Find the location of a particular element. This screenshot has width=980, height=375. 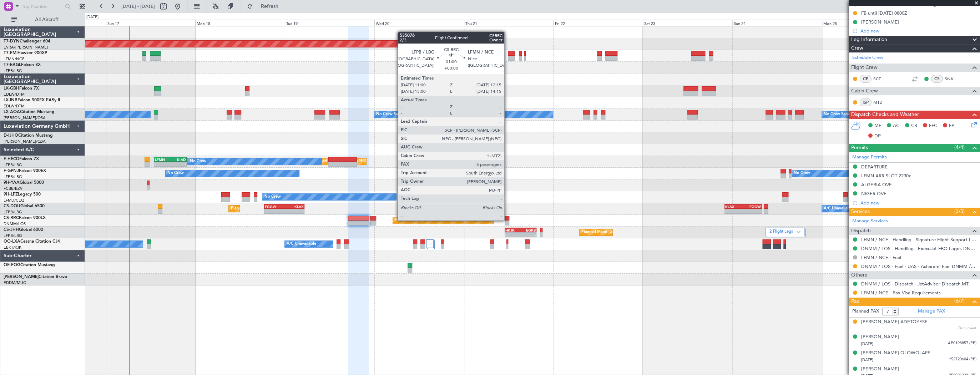

span: D-IJHO is located at coordinates (11, 135).